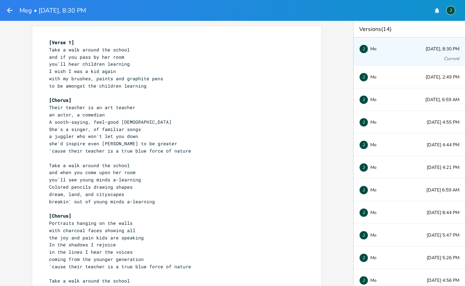 This screenshot has height=286, width=465. I want to click on div: Current, so click(451, 59).